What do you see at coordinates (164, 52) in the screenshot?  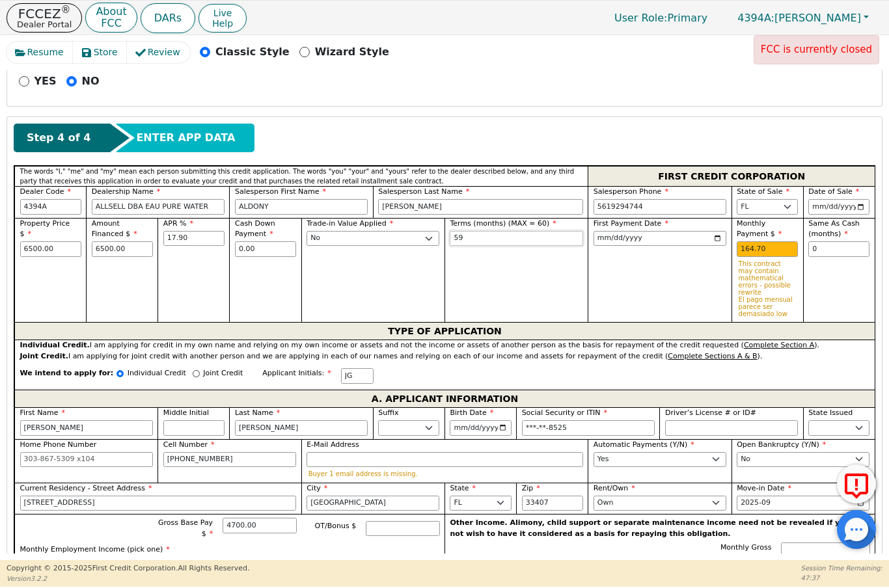 I see `span: Review` at bounding box center [164, 52].